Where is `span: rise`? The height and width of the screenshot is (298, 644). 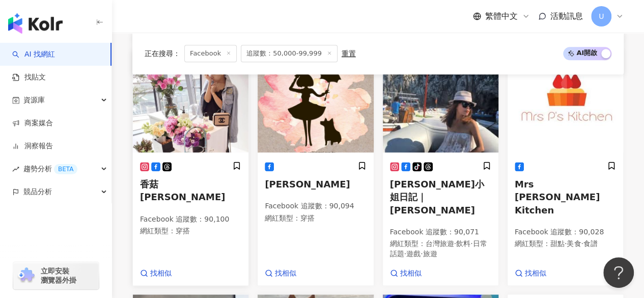
span: rise is located at coordinates (16, 169).